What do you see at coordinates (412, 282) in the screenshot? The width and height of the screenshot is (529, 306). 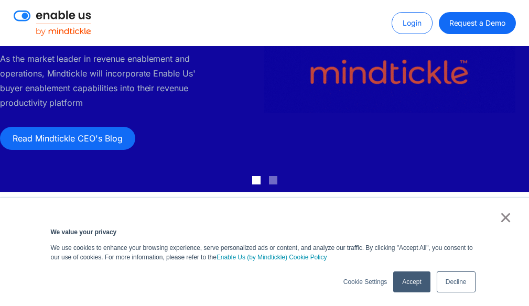 I see `a: Accept` at bounding box center [412, 282].